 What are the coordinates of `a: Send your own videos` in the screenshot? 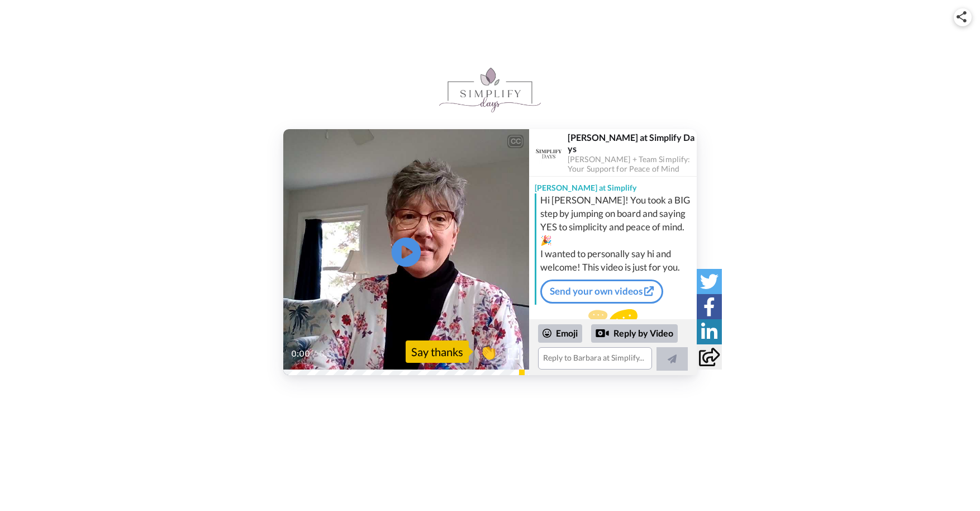 It's located at (602, 291).